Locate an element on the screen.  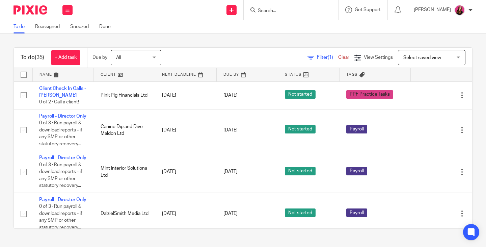
h1: To do is located at coordinates (32, 57).